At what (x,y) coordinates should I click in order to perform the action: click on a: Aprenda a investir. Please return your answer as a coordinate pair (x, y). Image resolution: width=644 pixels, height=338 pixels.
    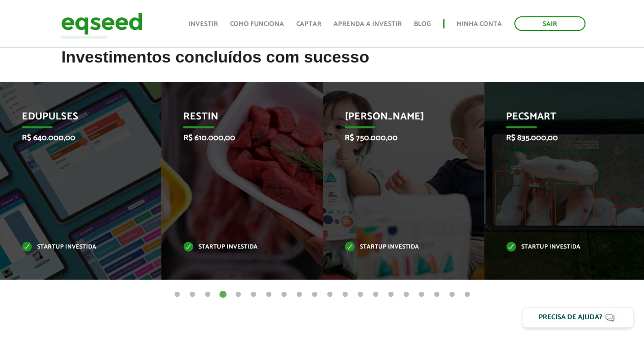
    Looking at the image, I should click on (367, 24).